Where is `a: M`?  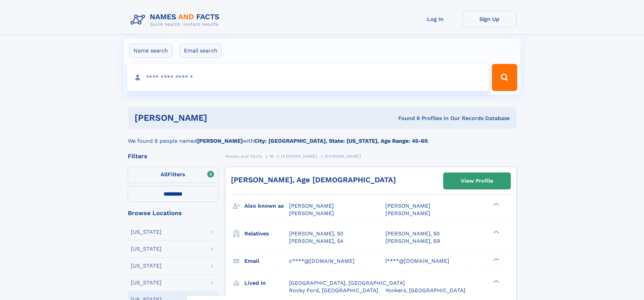 a: M is located at coordinates (272, 156).